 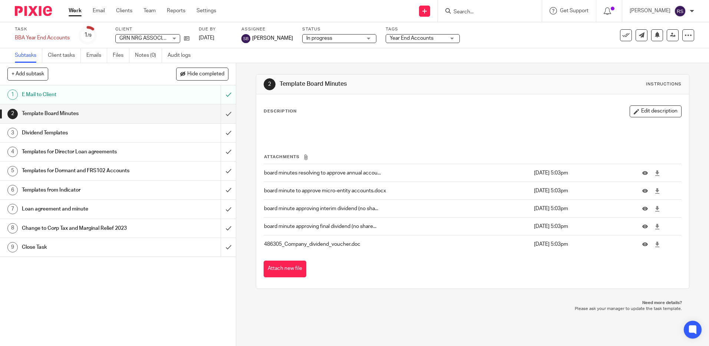 What do you see at coordinates (13, 209) in the screenshot?
I see `div: 7` at bounding box center [13, 209].